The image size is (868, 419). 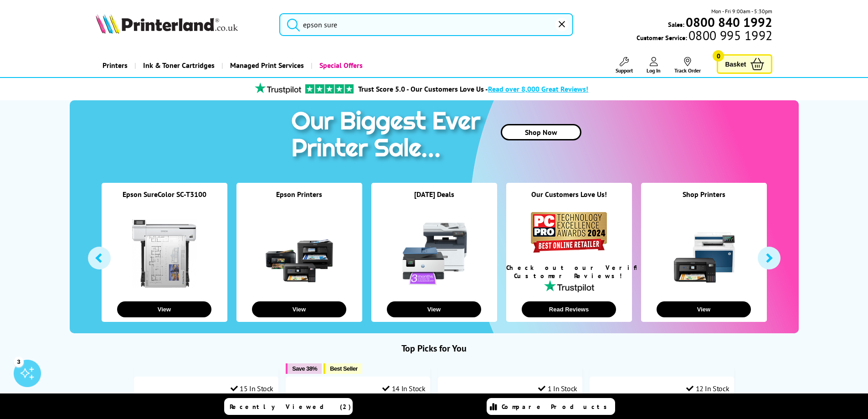 I want to click on div: 1 In Stock, so click(x=558, y=388).